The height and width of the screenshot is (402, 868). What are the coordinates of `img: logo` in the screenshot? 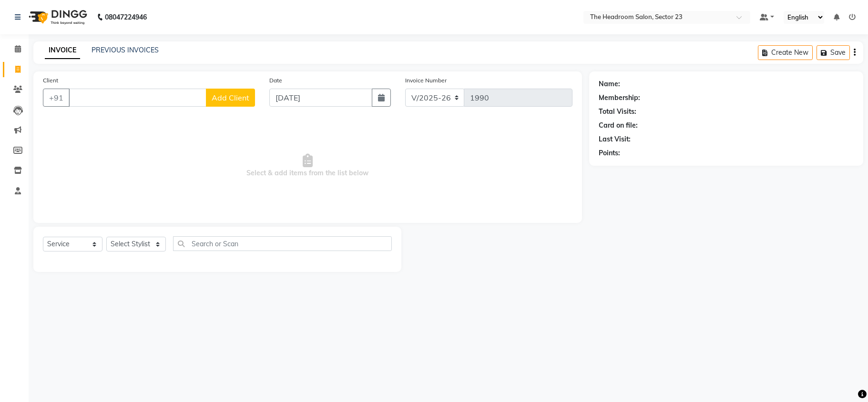 It's located at (57, 17).